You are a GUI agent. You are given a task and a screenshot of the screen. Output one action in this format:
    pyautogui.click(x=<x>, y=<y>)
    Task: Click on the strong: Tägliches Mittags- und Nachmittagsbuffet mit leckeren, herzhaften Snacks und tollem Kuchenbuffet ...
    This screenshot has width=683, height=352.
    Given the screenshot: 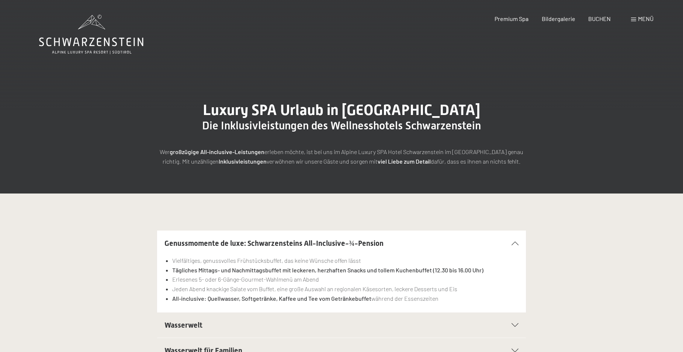 What is the action you would take?
    pyautogui.click(x=328, y=270)
    